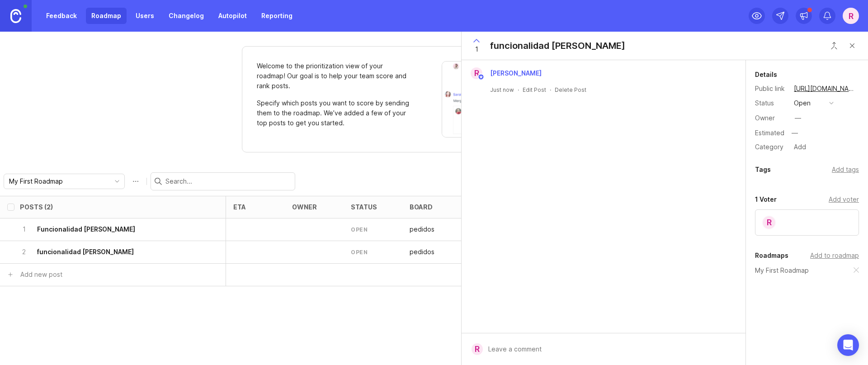 The width and height of the screenshot is (868, 365). I want to click on span: 1, so click(476, 49).